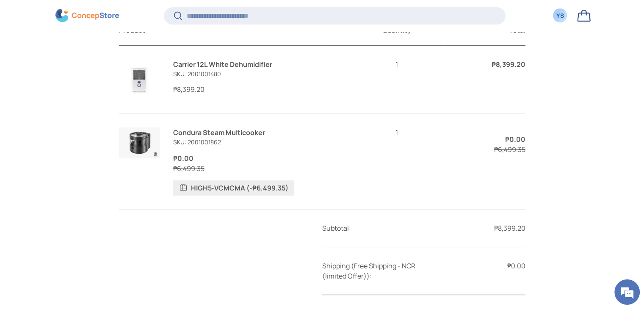 The width and height of the screenshot is (644, 309). I want to click on div: Minimize live chat window, so click(149, 15).